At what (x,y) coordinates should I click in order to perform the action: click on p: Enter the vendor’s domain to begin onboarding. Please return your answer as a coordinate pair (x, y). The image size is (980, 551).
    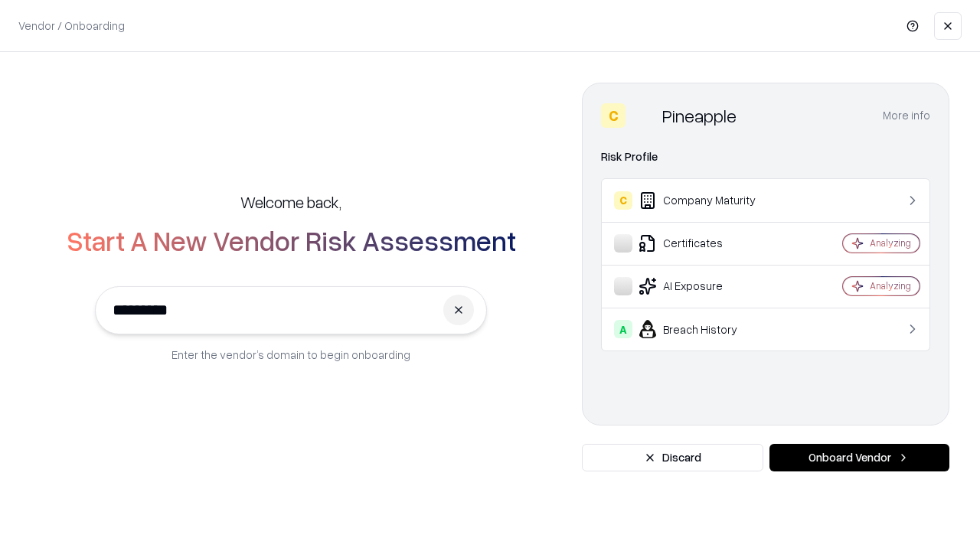
    Looking at the image, I should click on (291, 354).